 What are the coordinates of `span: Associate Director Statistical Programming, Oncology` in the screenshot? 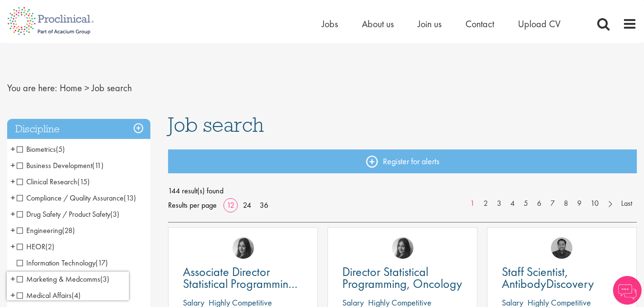 It's located at (241, 284).